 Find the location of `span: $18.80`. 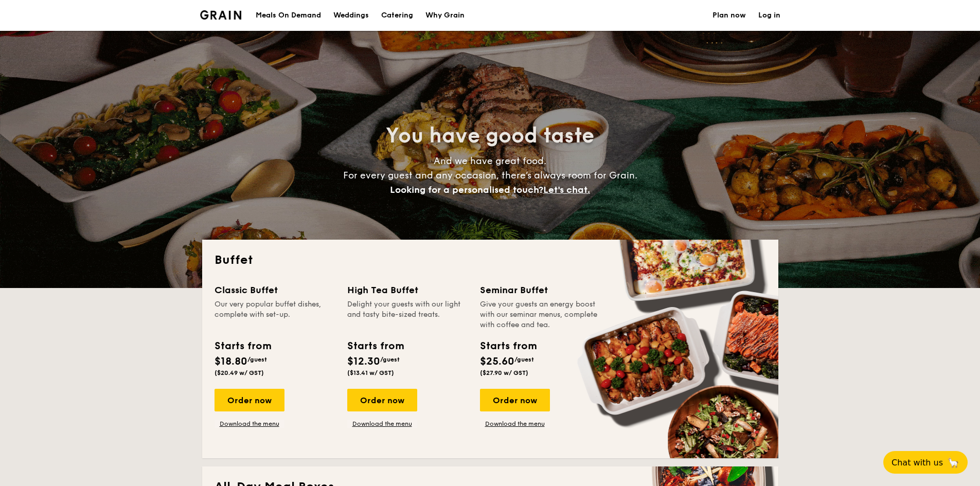

span: $18.80 is located at coordinates (231, 362).